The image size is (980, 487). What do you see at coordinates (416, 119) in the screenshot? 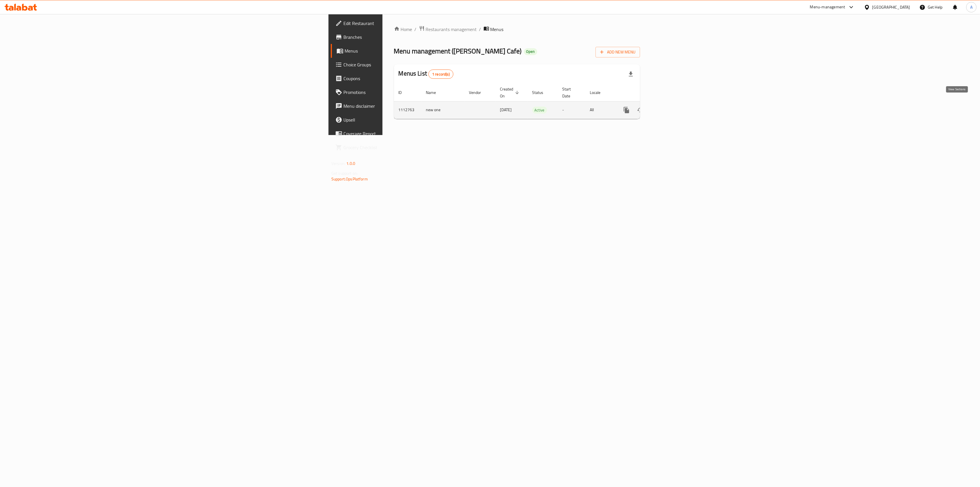
I see `span: Upsell` at bounding box center [416, 119].